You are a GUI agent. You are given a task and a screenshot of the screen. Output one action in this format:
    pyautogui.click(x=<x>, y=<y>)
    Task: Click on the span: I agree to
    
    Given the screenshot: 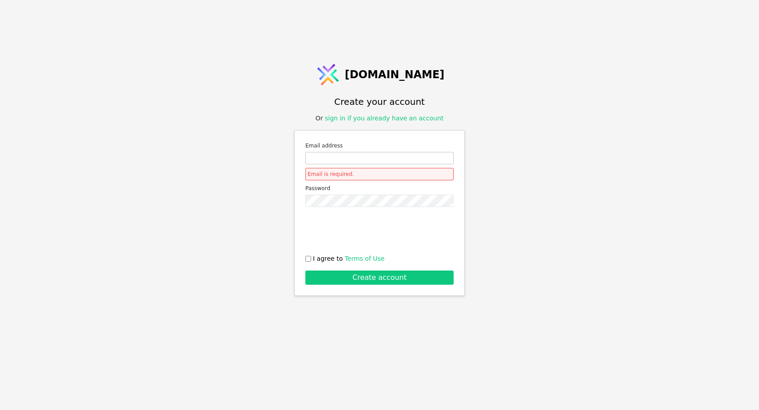 What is the action you would take?
    pyautogui.click(x=349, y=258)
    